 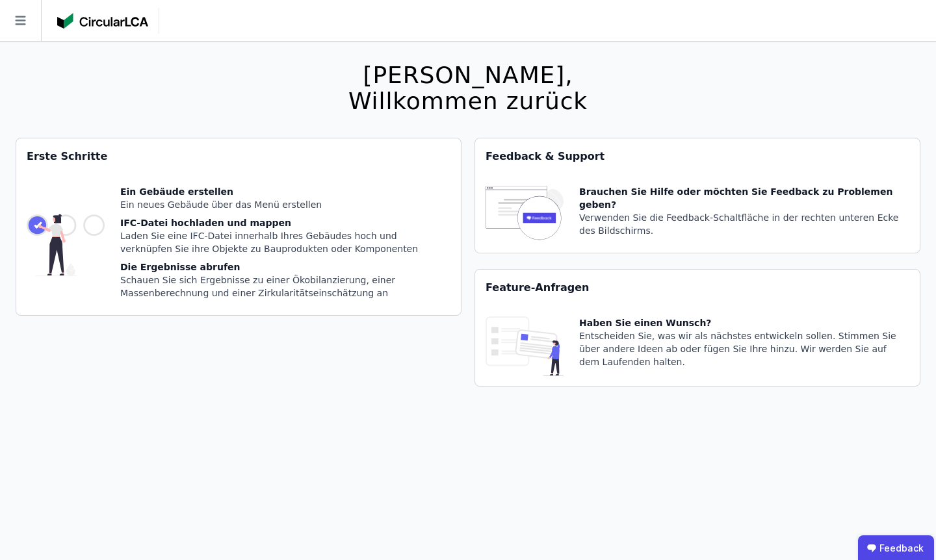 I want to click on img: feature_request_tile-UiXE1qGU.svg, so click(x=525, y=345).